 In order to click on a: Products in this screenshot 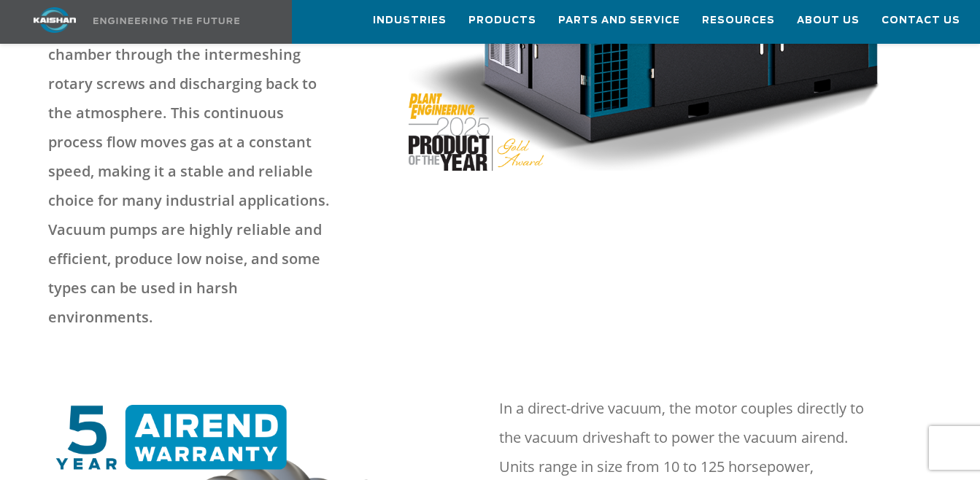, I will do `click(502, 21)`.